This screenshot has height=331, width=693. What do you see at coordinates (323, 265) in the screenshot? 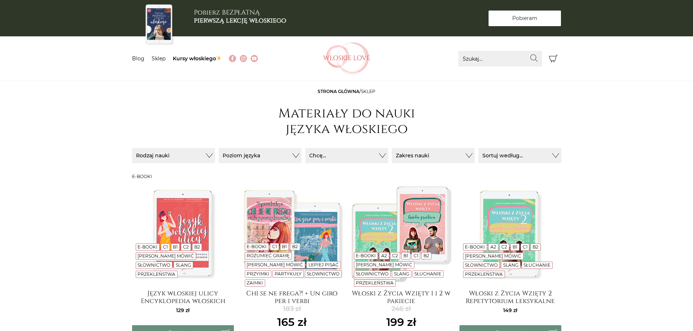
I see `a: Lepiej pisać` at bounding box center [323, 265].